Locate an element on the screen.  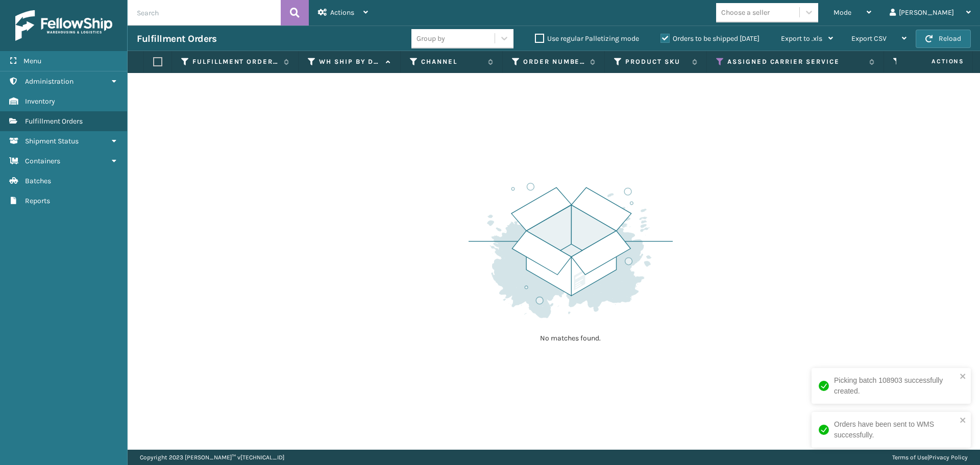
span: Export CSV is located at coordinates (868, 38).